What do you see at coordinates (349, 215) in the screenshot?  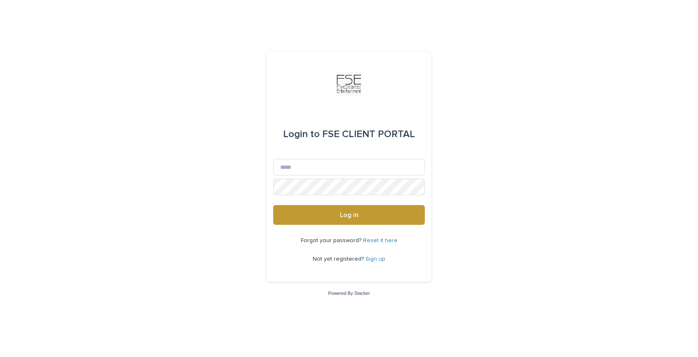 I see `span: Log in` at bounding box center [349, 215].